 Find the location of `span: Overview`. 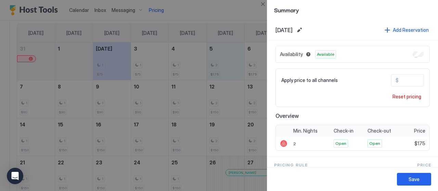

span: Overview is located at coordinates (352, 116).